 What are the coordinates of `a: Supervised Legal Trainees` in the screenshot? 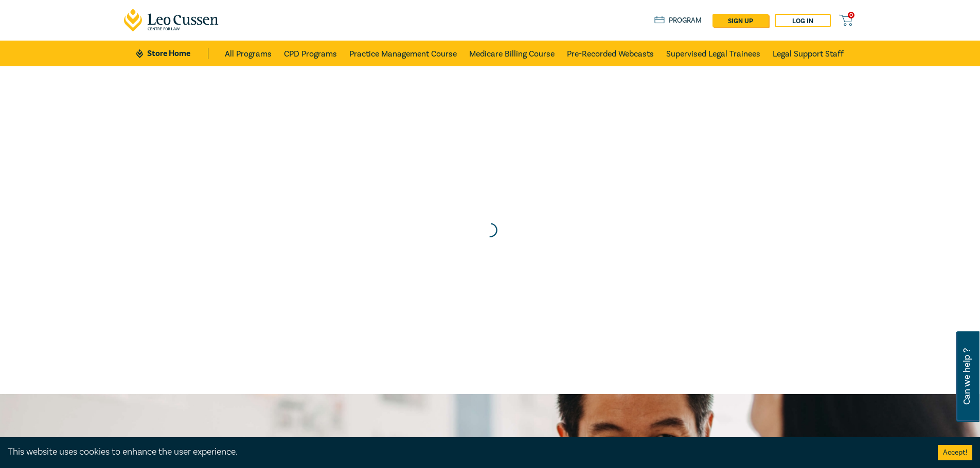 It's located at (713, 53).